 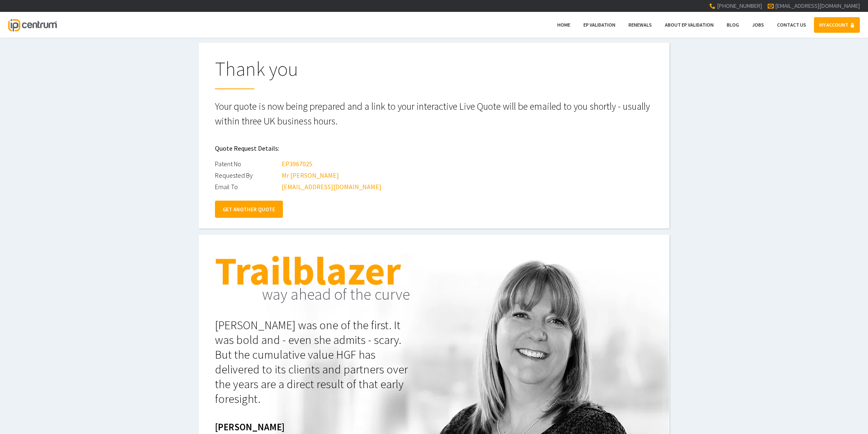 I want to click on h1: Thank you, so click(x=434, y=74).